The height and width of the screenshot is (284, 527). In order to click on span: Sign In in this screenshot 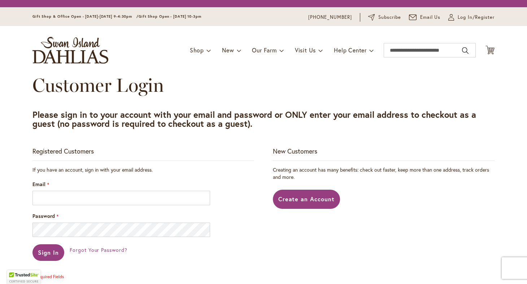, I will do `click(48, 252)`.